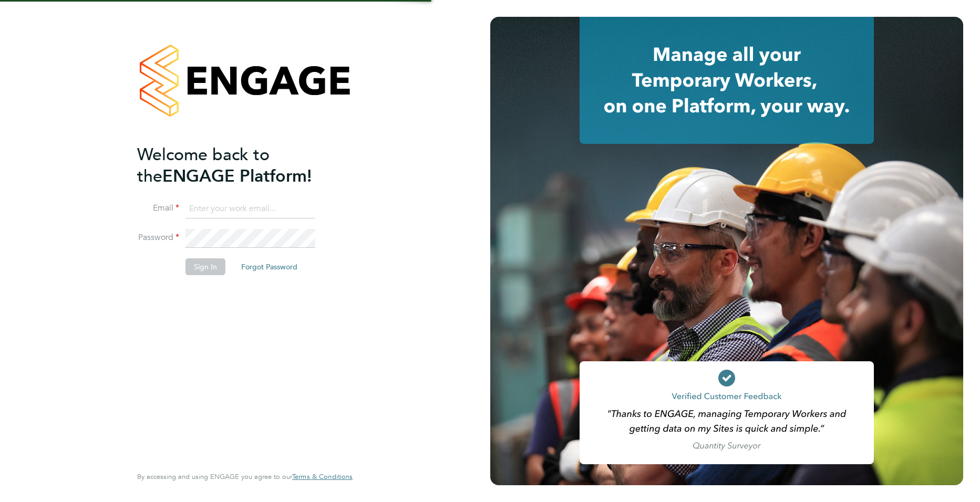 Image resolution: width=980 pixels, height=502 pixels. I want to click on span: Terms & Conditions, so click(322, 477).